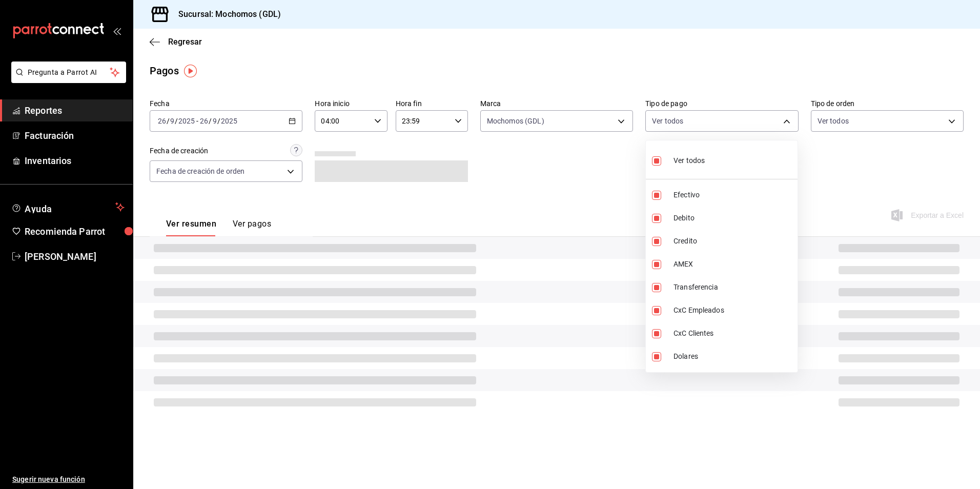 The image size is (980, 489). Describe the element at coordinates (733, 218) in the screenshot. I see `span: Debito` at that location.